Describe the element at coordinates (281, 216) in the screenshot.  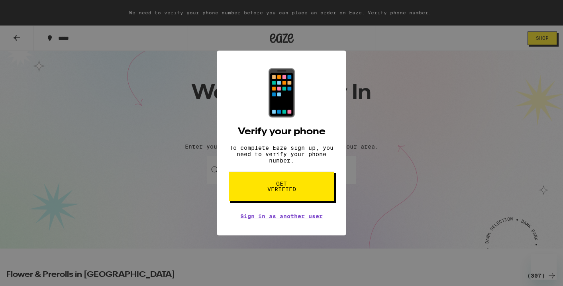
I see `a: Sign in as another user` at that location.